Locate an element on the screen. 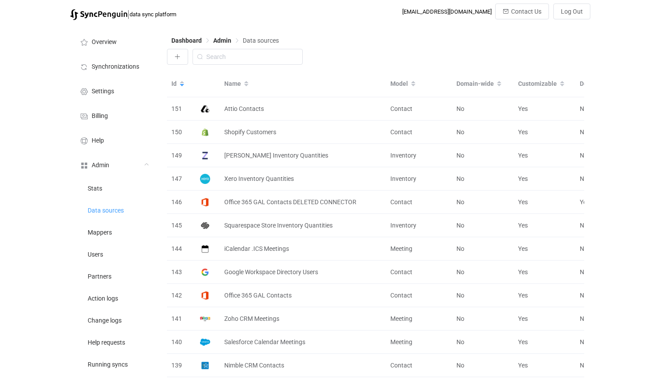 This screenshot has width=656, height=382. button: Log Out is located at coordinates (572, 11).